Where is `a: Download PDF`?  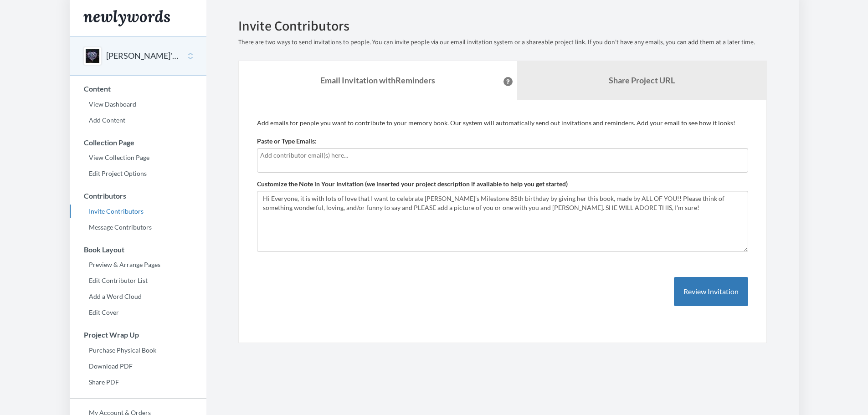
a: Download PDF is located at coordinates (138, 366).